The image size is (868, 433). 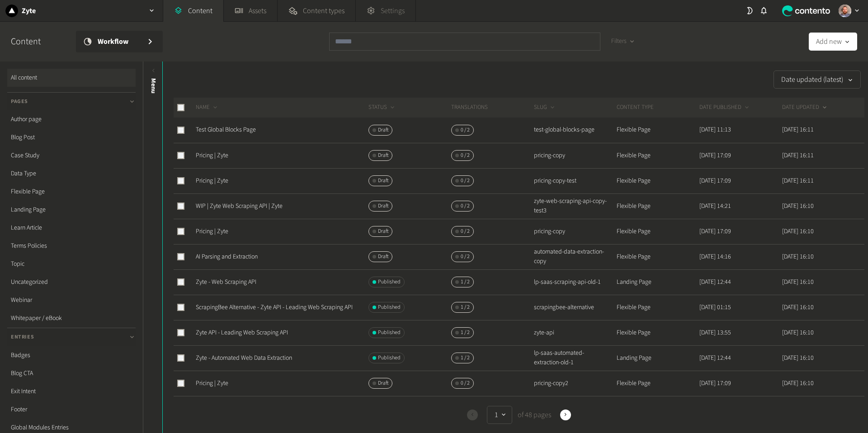 What do you see at coordinates (119, 42) in the screenshot?
I see `a: Workflow` at bounding box center [119, 42].